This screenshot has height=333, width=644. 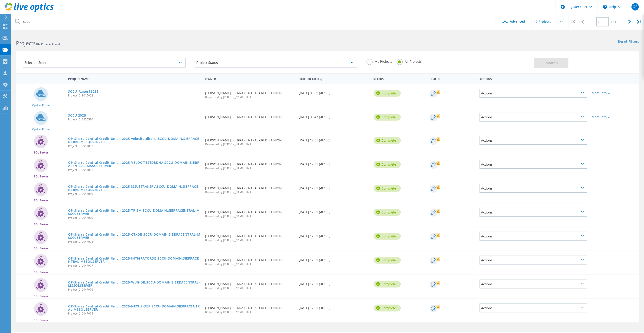 What do you see at coordinates (399, 79) in the screenshot?
I see `div: Status` at bounding box center [399, 79].